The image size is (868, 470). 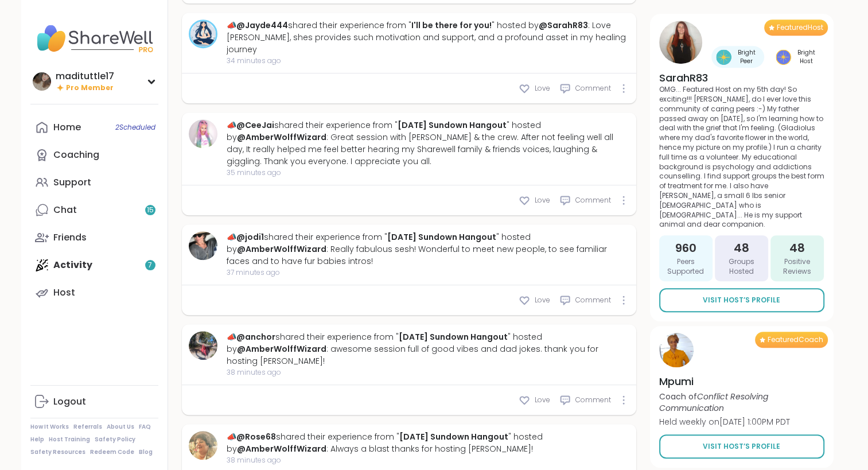 What do you see at coordinates (88, 427) in the screenshot?
I see `a: Referrals` at bounding box center [88, 427].